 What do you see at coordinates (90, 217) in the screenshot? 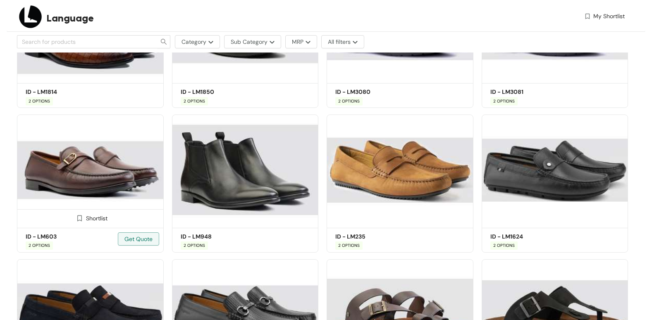
I see `div: Shortlist` at bounding box center [90, 217].